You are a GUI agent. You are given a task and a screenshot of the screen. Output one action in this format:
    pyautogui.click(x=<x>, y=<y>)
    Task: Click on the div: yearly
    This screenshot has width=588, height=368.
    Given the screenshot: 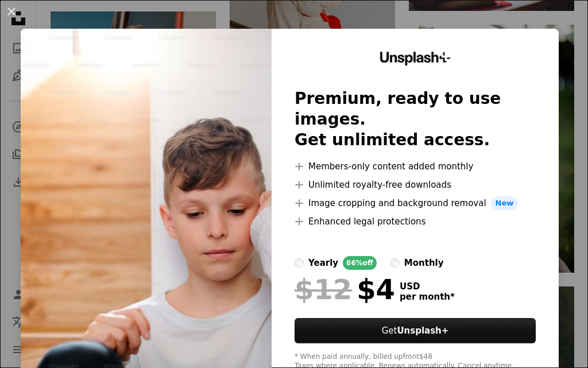 What is the action you would take?
    pyautogui.click(x=323, y=263)
    